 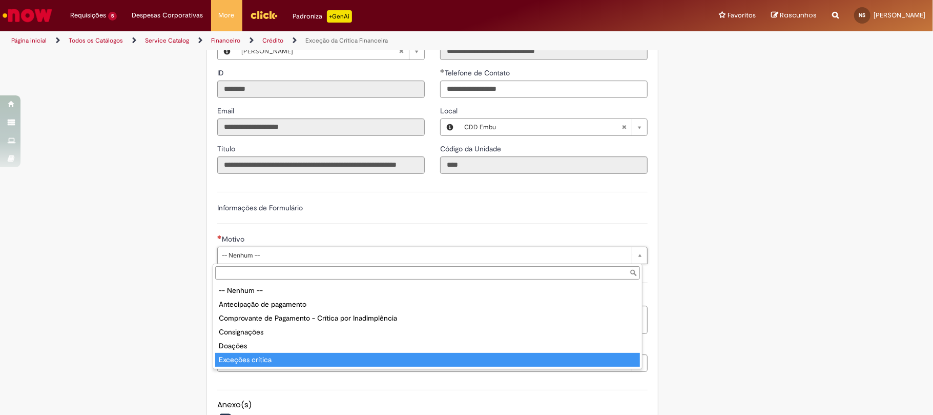 What do you see at coordinates (427, 345) in the screenshot?
I see `div: Doações` at bounding box center [427, 345].